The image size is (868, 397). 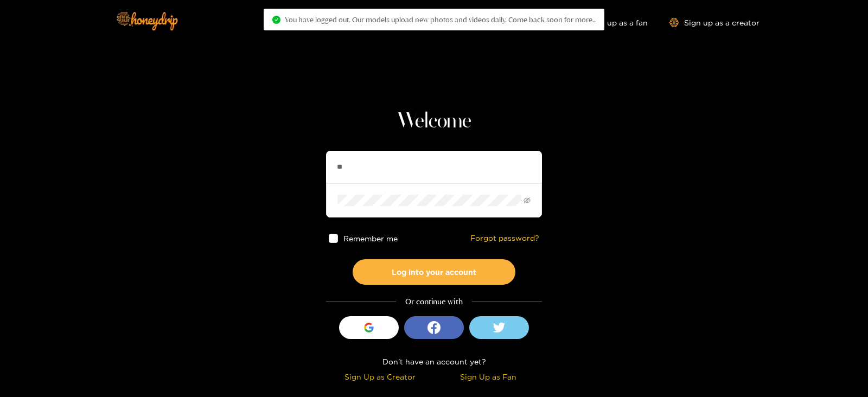 What do you see at coordinates (610, 22) in the screenshot?
I see `a: Sign up as a fan` at bounding box center [610, 22].